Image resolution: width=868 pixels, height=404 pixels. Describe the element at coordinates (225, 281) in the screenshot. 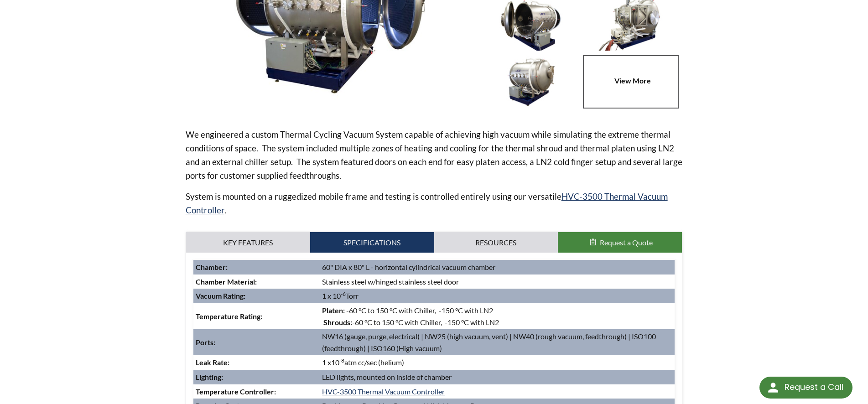

I see `strong: Chamber Material` at that location.